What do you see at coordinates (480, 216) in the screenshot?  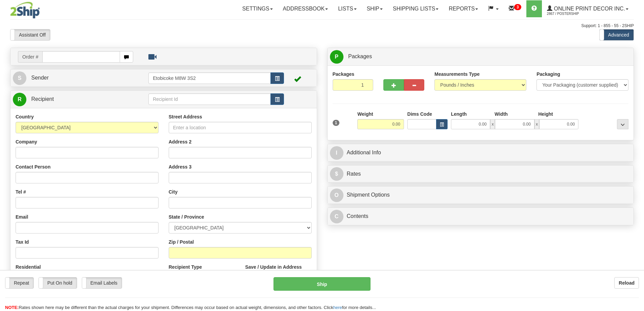 I see `a: CContents` at bounding box center [480, 216].